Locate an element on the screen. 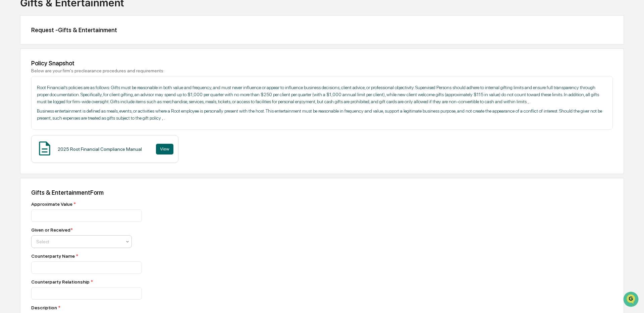 This screenshot has height=313, width=644. span: Pylon is located at coordinates (74, 116).